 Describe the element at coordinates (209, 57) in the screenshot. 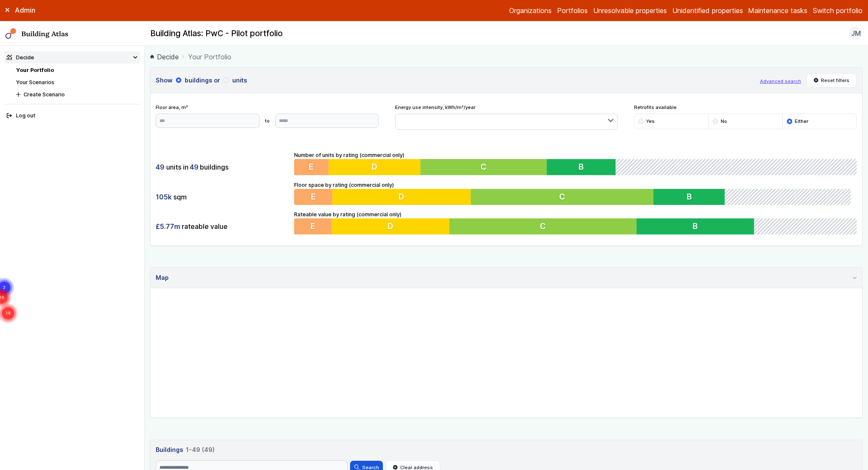

I see `span: Your Portfolio` at that location.